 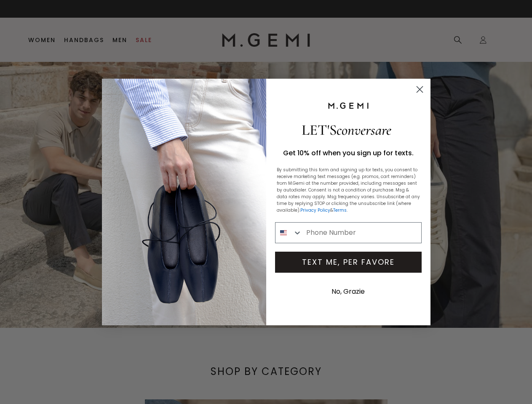 I want to click on a: Privacy Policy, so click(x=315, y=210).